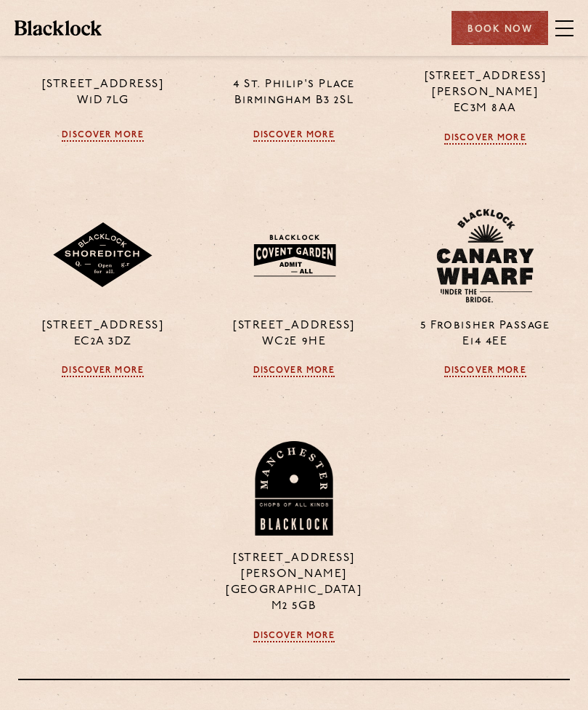  Describe the element at coordinates (293, 92) in the screenshot. I see `p: 4 St. Philip's Place Birmingham B3 2SL` at that location.